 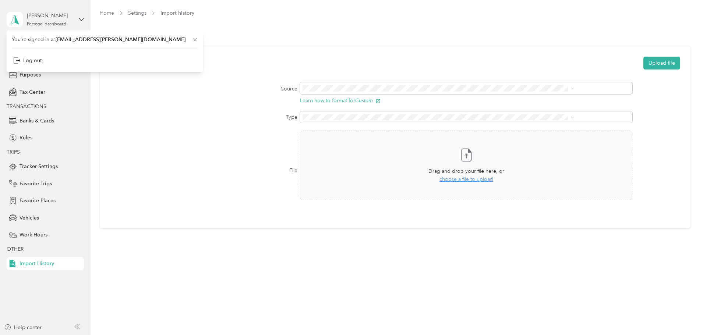 I want to click on span: Work Hours, so click(x=33, y=235).